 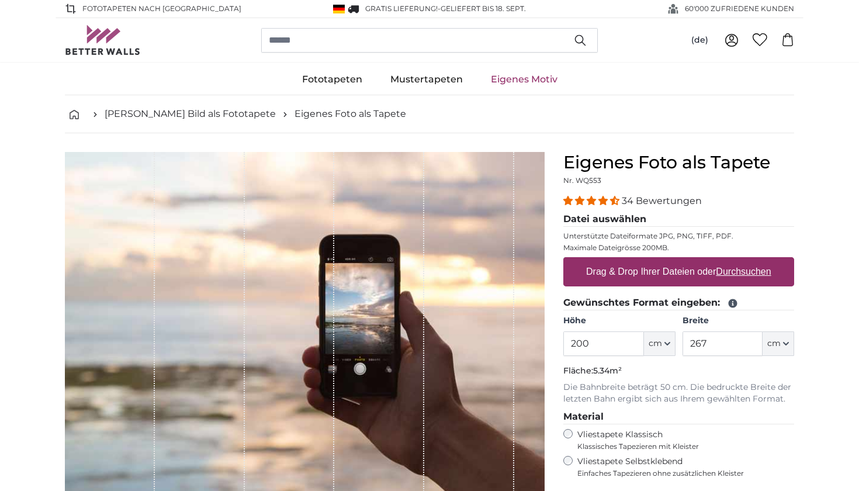 What do you see at coordinates (739, 9) in the screenshot?
I see `span: 60'000 ZUFRIEDENE KUNDEN` at bounding box center [739, 9].